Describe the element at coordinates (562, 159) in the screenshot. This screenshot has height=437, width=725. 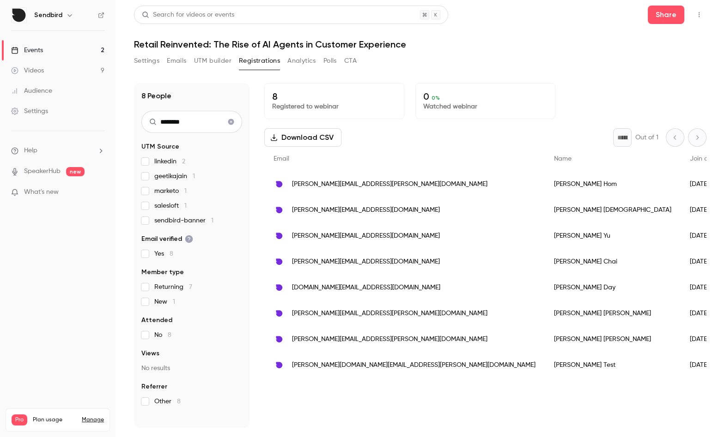
I see `span: Name` at that location.